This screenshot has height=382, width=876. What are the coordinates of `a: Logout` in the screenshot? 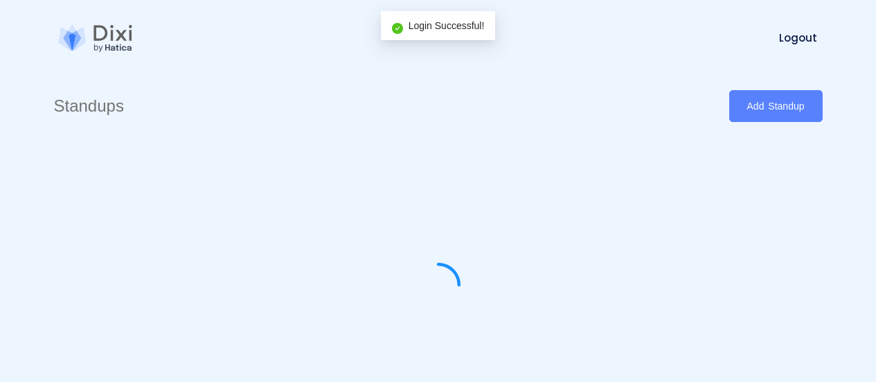 It's located at (798, 37).